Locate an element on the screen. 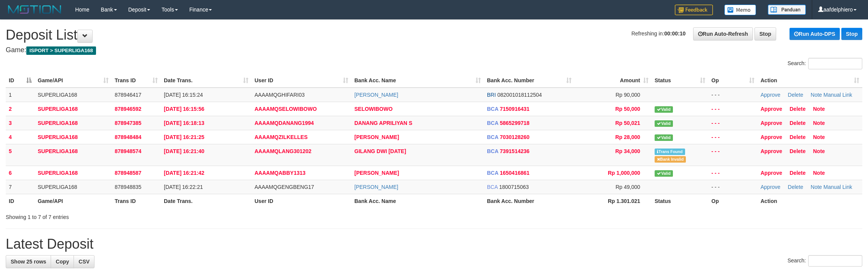 The width and height of the screenshot is (868, 270). a: SELOWIBOWO is located at coordinates (373, 109).